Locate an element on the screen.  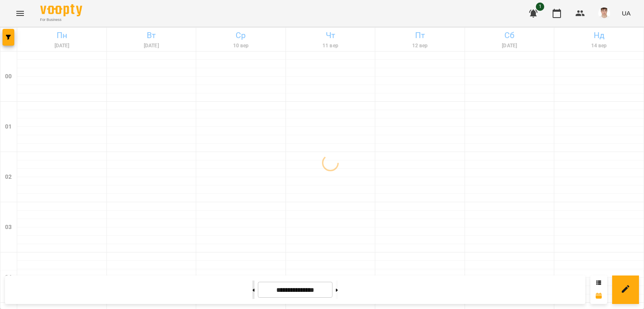
h6: Чт is located at coordinates (331, 35).